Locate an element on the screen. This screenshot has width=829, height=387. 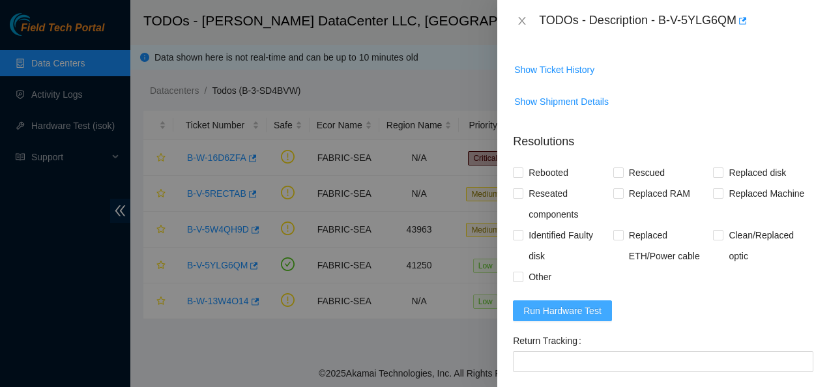
span: Show Shipment Details is located at coordinates (561, 102).